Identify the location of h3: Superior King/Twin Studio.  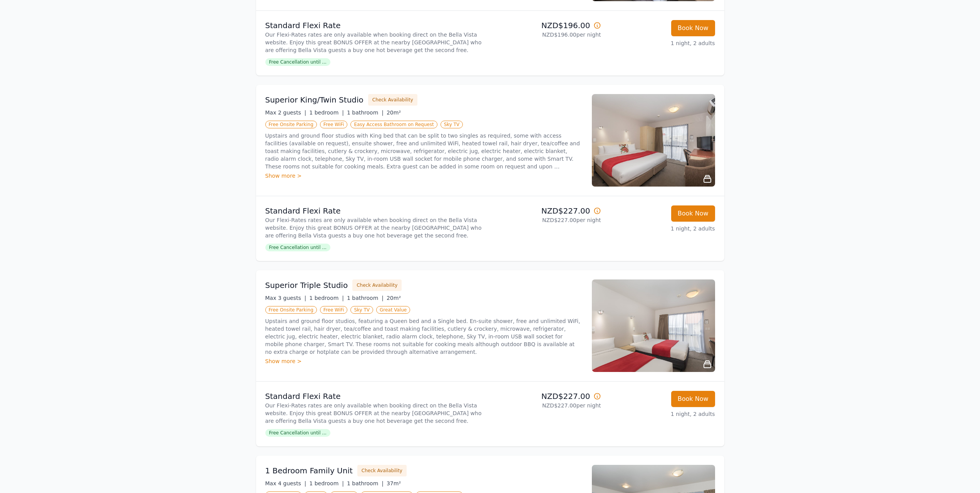
(314, 100).